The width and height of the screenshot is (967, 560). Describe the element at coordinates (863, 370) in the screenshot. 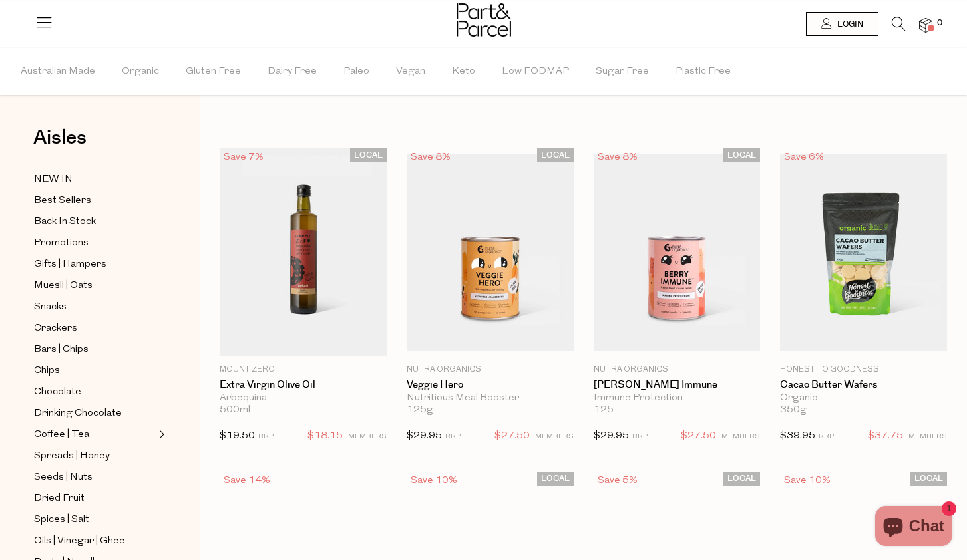

I see `p: Honest to Goodness` at that location.